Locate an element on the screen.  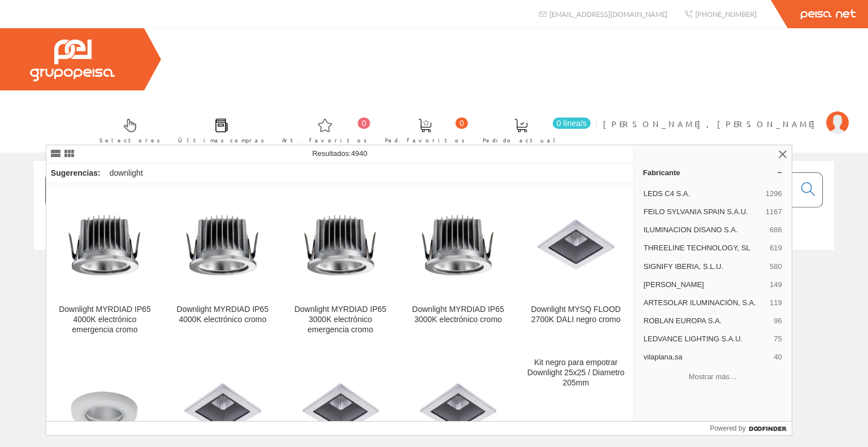
img: Downlight MYSQ FLOOD 2700K dimable negro cromo is located at coordinates (222, 408).